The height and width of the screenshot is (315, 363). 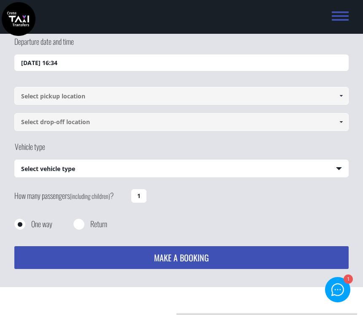 What do you see at coordinates (181, 169) in the screenshot?
I see `span: Select vehicle type` at bounding box center [181, 169].